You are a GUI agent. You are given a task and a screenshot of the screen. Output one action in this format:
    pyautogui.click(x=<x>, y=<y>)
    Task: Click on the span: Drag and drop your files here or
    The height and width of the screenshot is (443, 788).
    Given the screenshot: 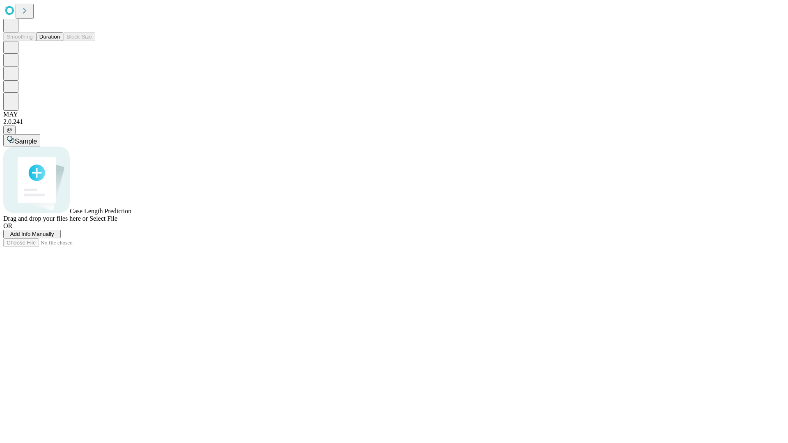 What is the action you would take?
    pyautogui.click(x=46, y=218)
    